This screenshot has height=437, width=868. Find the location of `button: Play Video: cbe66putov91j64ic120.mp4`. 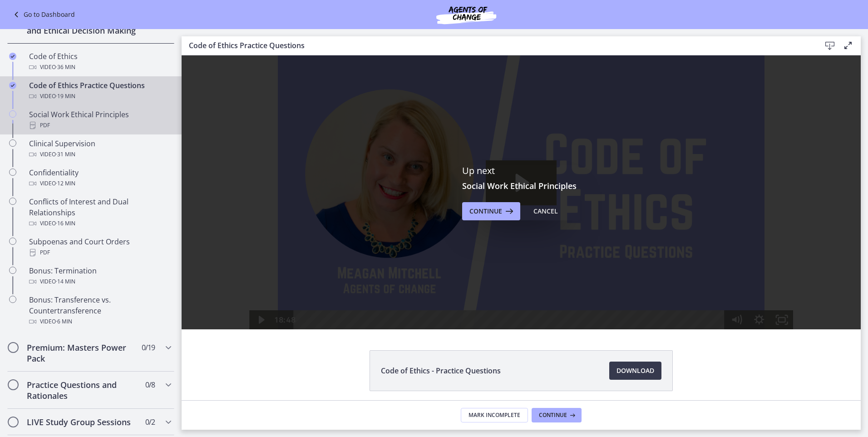

button: Play Video: cbe66putov91j64ic120.mp4 is located at coordinates (339, 128).